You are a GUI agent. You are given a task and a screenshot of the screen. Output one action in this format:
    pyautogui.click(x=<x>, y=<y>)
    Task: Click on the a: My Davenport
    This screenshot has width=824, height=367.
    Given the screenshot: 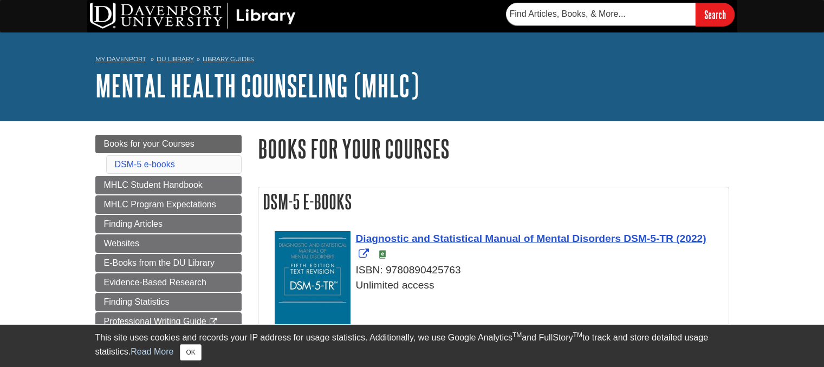 What is the action you would take?
    pyautogui.click(x=120, y=59)
    